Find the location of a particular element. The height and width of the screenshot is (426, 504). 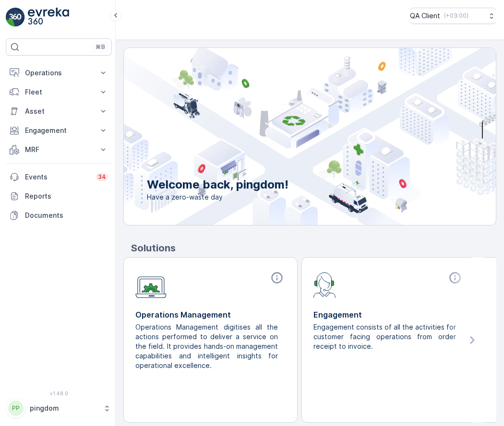

button: Fleet is located at coordinates (59, 92).